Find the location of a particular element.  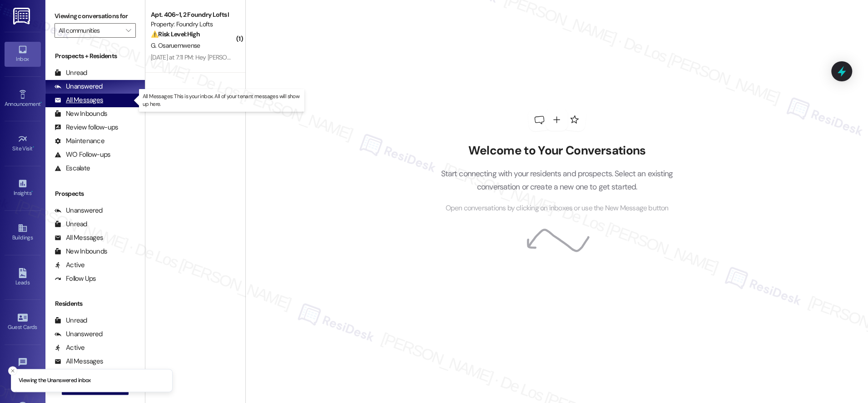

div: Prospects is located at coordinates (95, 194).